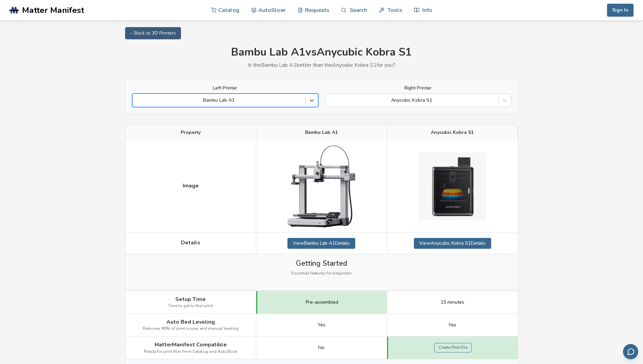 The image size is (643, 364). Describe the element at coordinates (321, 348) in the screenshot. I see `span: No` at that location.